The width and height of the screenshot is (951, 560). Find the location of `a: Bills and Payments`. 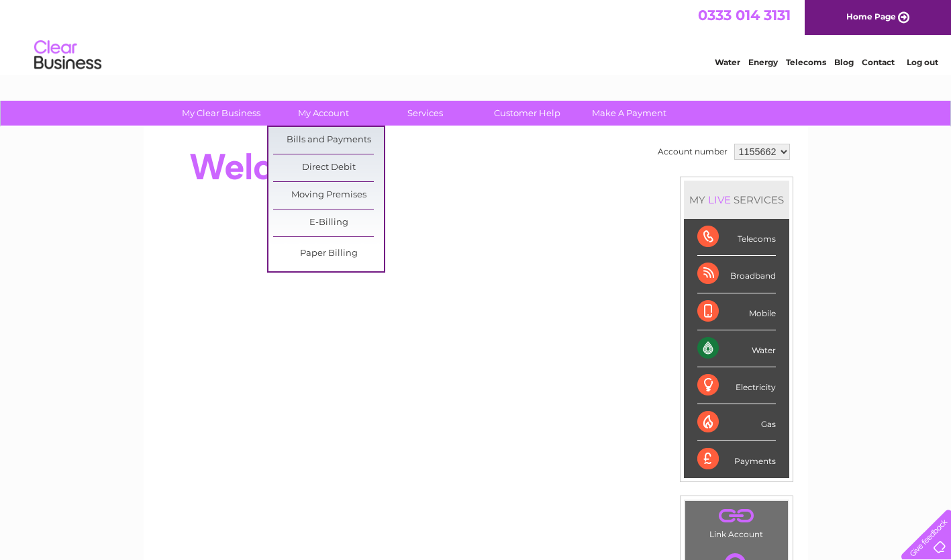

a: Bills and Payments is located at coordinates (328, 140).